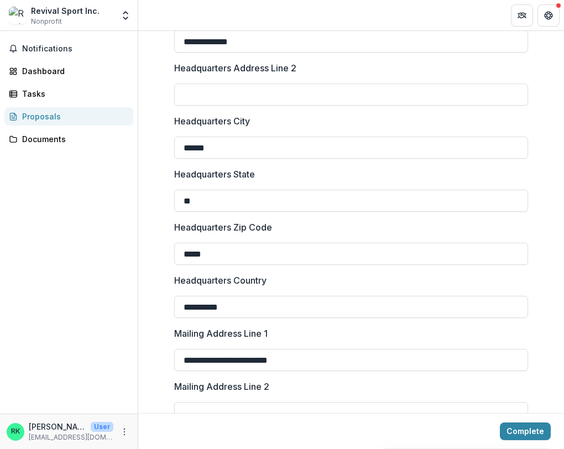 This screenshot has height=449, width=564. What do you see at coordinates (75, 49) in the screenshot?
I see `span: Notifications` at bounding box center [75, 49].